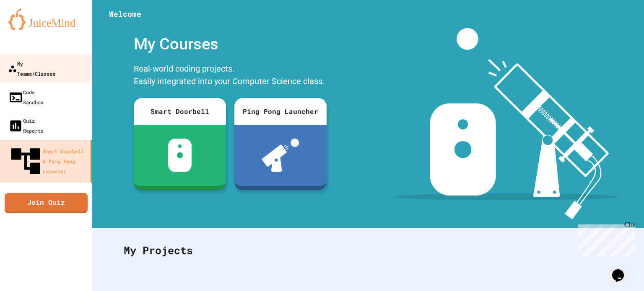 The image size is (644, 291). What do you see at coordinates (46, 203) in the screenshot?
I see `a: Join Quiz` at bounding box center [46, 203].